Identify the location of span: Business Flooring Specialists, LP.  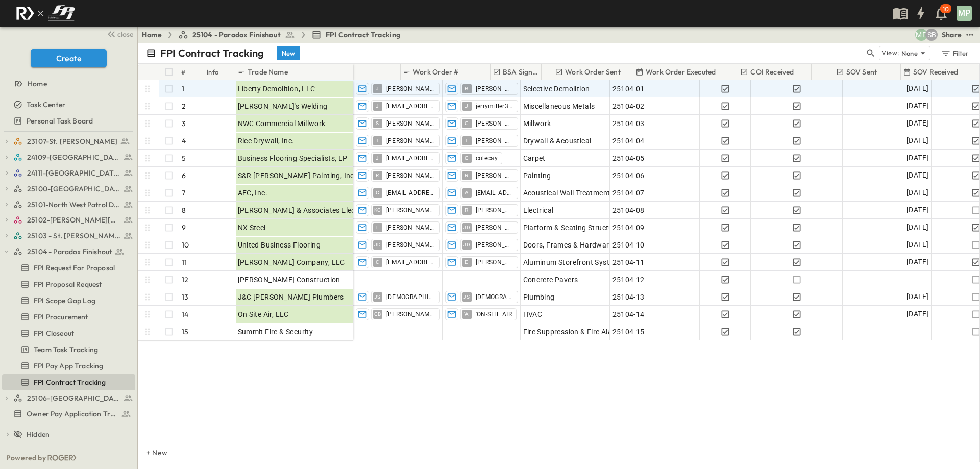
(293, 158).